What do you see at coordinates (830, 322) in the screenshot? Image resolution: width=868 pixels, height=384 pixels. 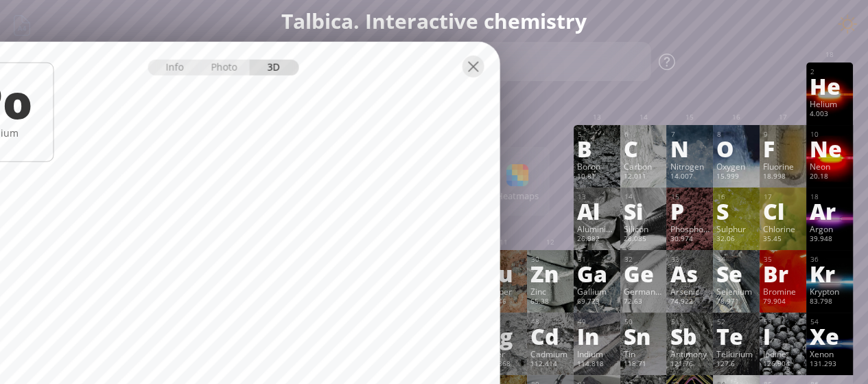 I see `div: 54` at bounding box center [830, 322].